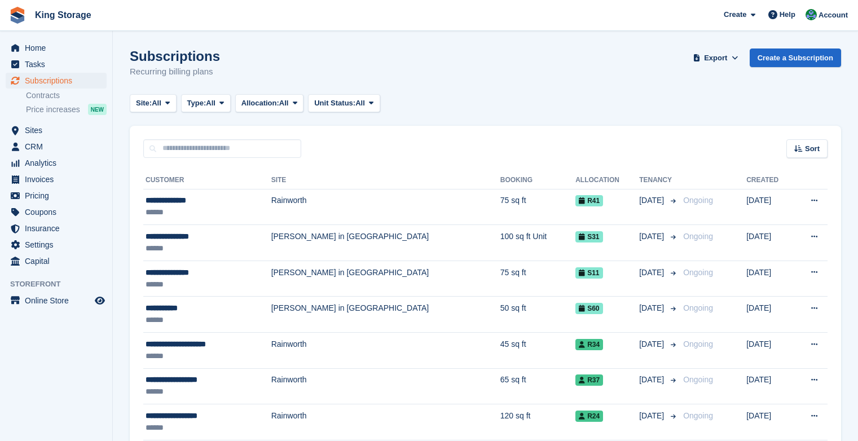 The image size is (858, 441). Describe the element at coordinates (59, 196) in the screenshot. I see `span: Pricing` at that location.